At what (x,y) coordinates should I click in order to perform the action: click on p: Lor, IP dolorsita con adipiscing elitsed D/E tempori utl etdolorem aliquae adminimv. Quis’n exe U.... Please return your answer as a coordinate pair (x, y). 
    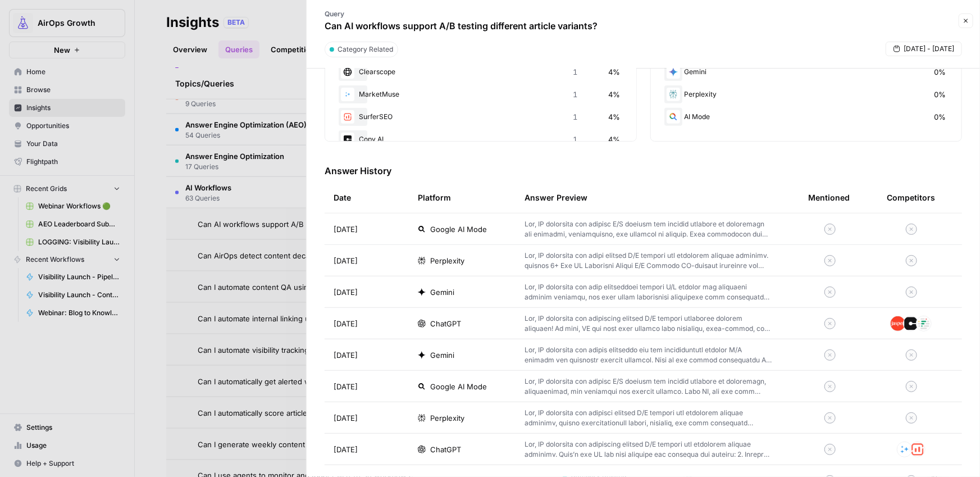
    Looking at the image, I should click on (648, 450).